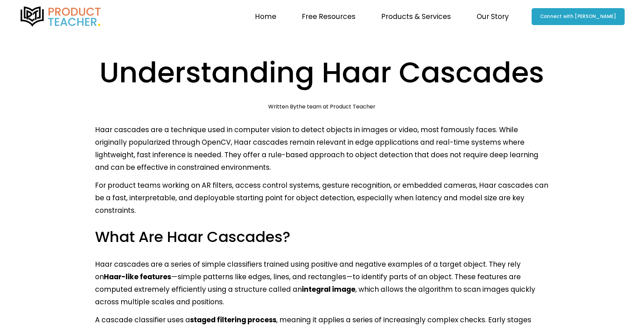 The image size is (644, 326). Describe the element at coordinates (233, 320) in the screenshot. I see `strong: staged filtering process` at that location.